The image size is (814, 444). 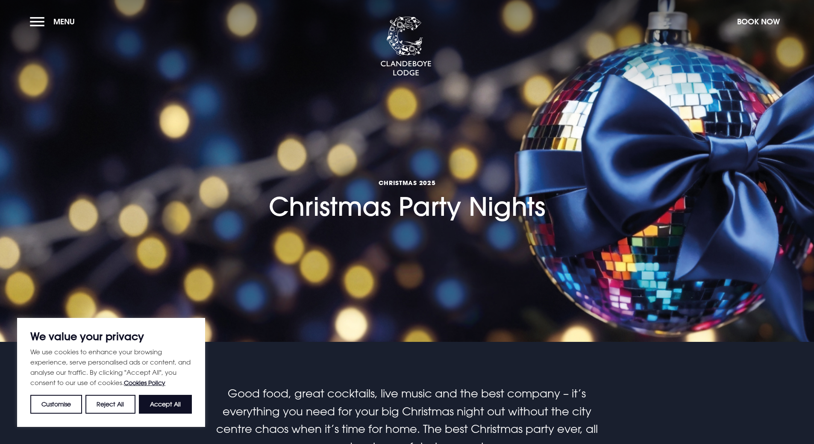 What do you see at coordinates (111, 367) in the screenshot?
I see `p: We use cookies to enhance your browsing experience, serve personalised ads or content, and analys...` at bounding box center [111, 367].